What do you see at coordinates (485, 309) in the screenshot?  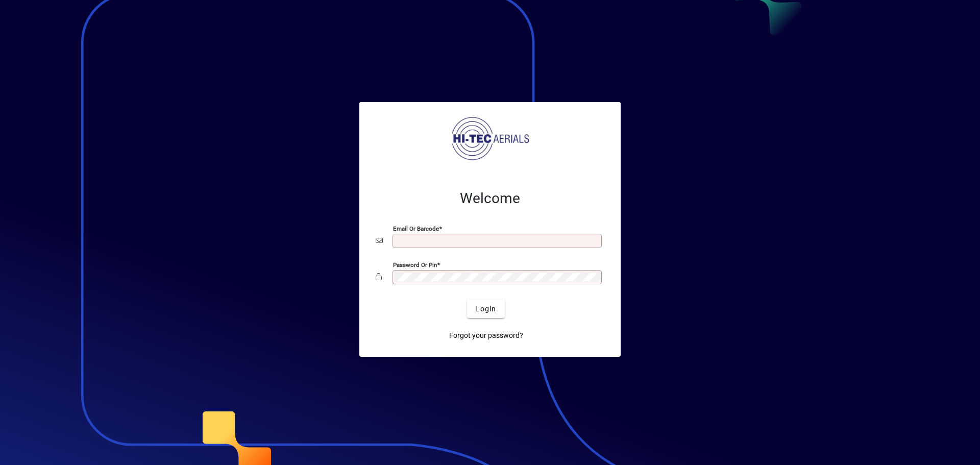 I see `span: Login` at bounding box center [485, 309].